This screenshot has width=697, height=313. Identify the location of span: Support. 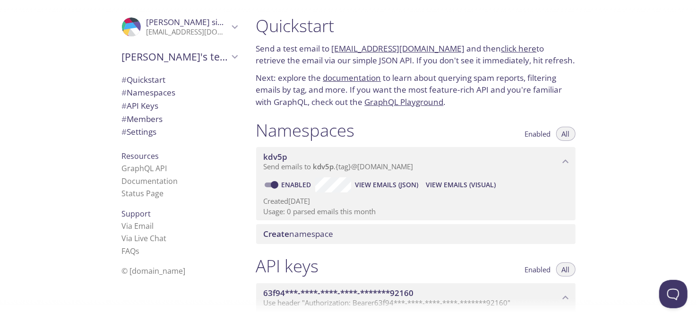
(137, 214).